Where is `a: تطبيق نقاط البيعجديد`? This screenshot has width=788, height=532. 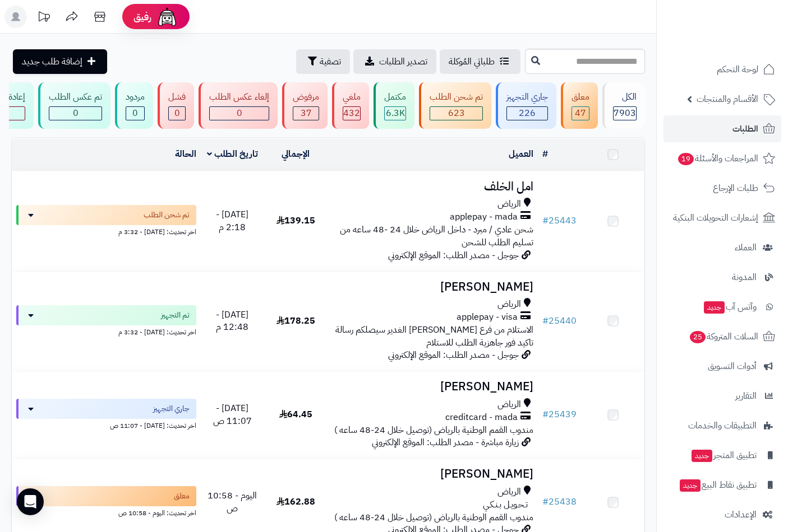 a: تطبيق نقاط البيعجديد is located at coordinates (722, 485).